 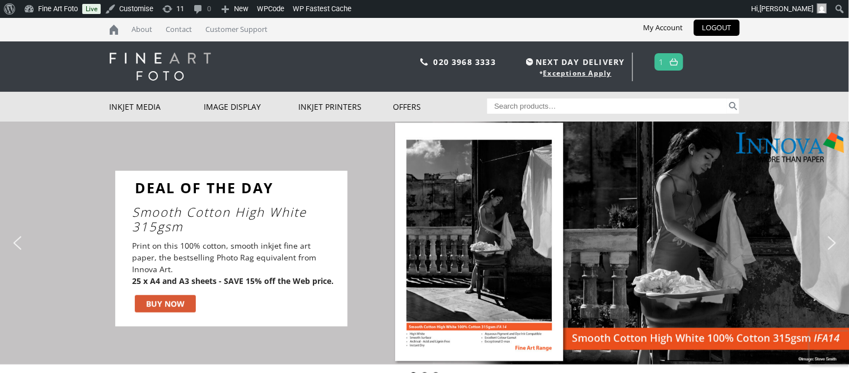 I want to click on b: 25 x A4 and A3 sheets - SAVE 15% off the Web price., so click(x=233, y=280).